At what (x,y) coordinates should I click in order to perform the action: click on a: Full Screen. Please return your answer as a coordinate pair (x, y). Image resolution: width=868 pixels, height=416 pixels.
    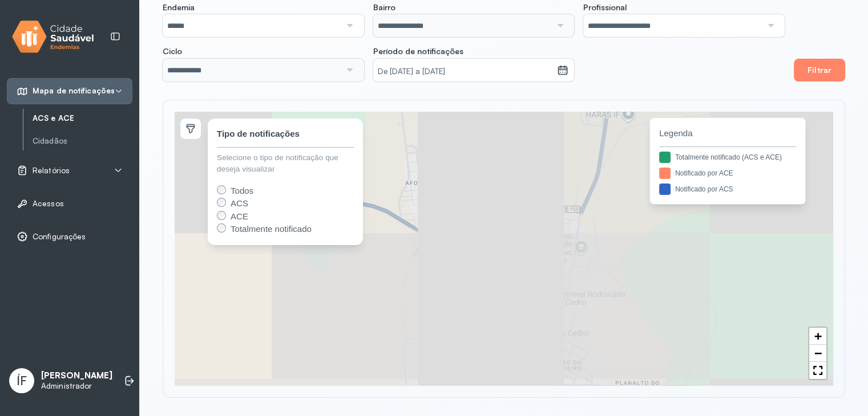
    Looking at the image, I should click on (817, 371).